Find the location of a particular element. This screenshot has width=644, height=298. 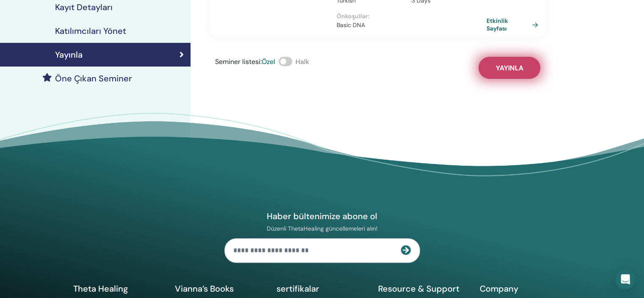

h5: sertifikalar is located at coordinates (322, 288).